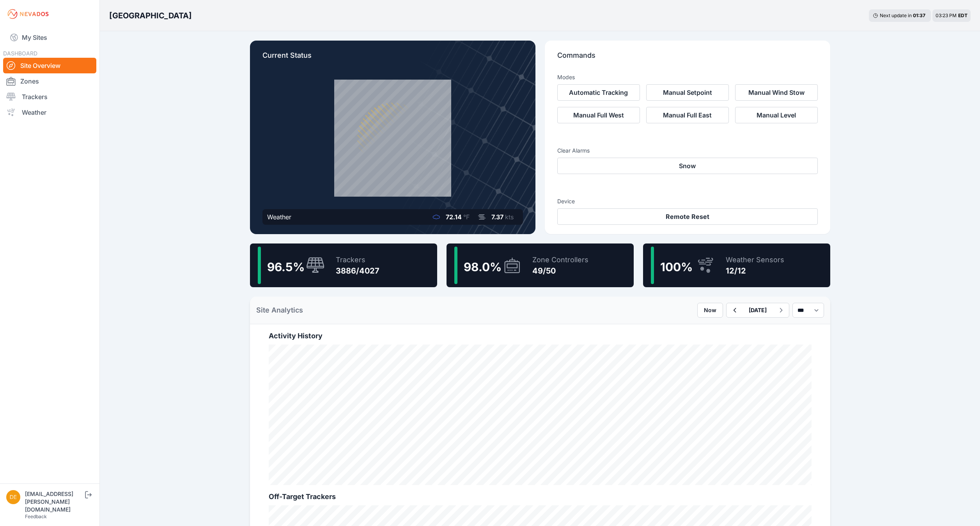 The height and width of the screenshot is (526, 980). I want to click on nav: Breadcrumb, so click(150, 15).